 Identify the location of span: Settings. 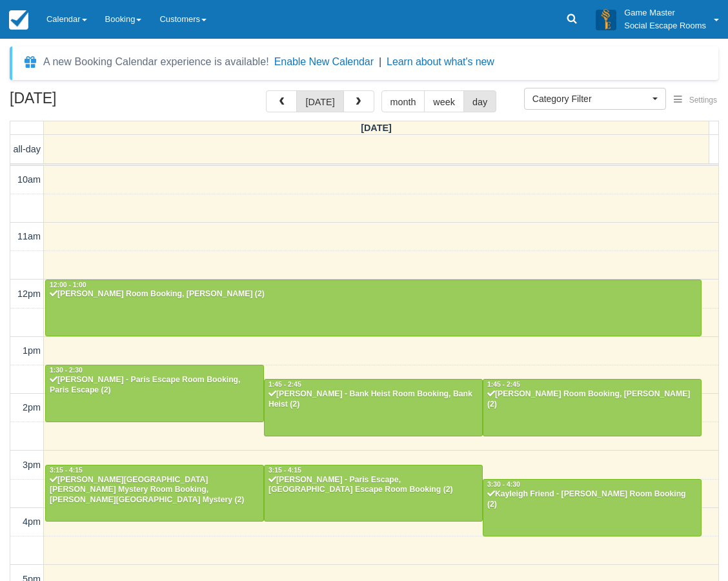
(703, 100).